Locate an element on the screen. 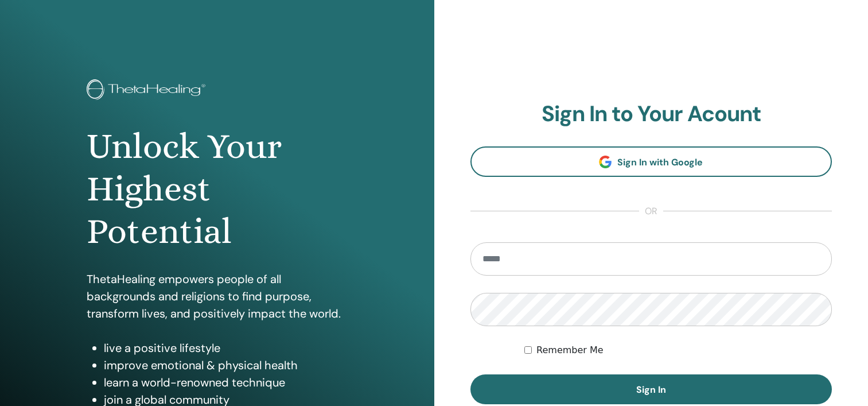 The height and width of the screenshot is (406, 868). p: ThetaHealing empowers people of all backgrounds and religions to find purpose, transform lives, a... is located at coordinates (217, 296).